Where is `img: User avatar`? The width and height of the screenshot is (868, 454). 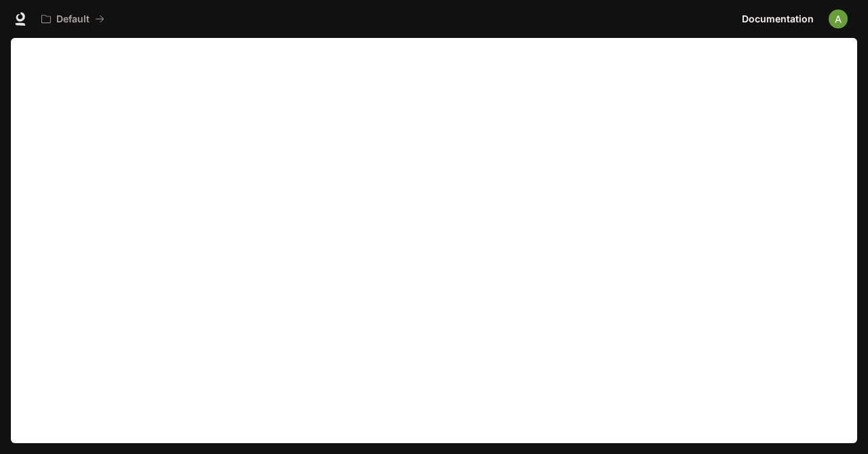
img: User avatar is located at coordinates (838, 19).